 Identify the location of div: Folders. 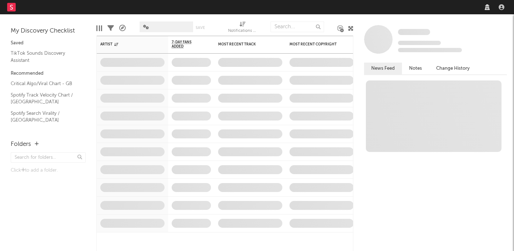
(21, 144).